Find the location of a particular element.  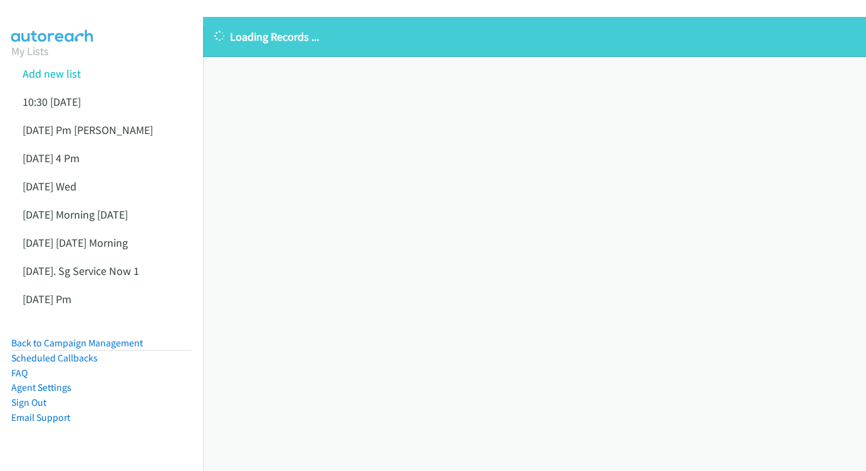

a: Add new list is located at coordinates (51, 73).